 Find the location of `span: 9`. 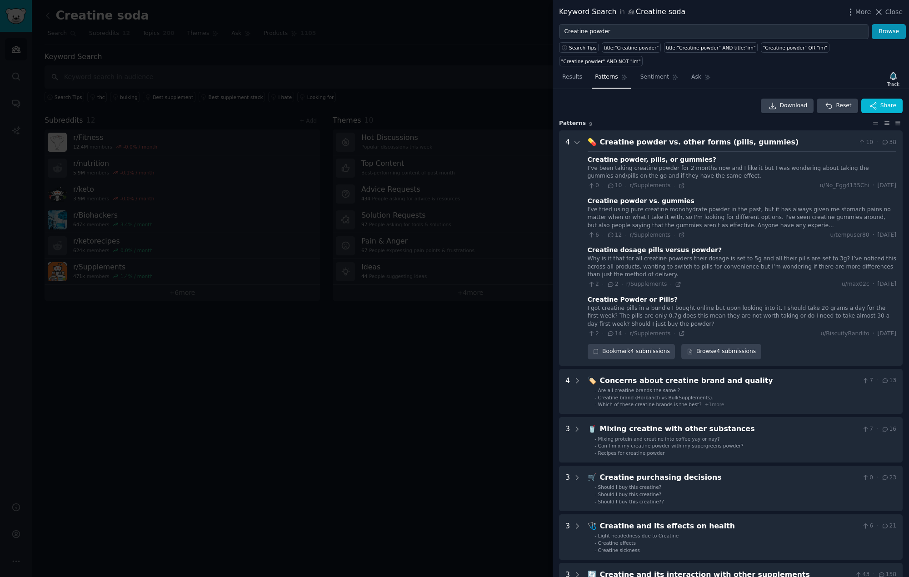

span: 9 is located at coordinates (591, 124).